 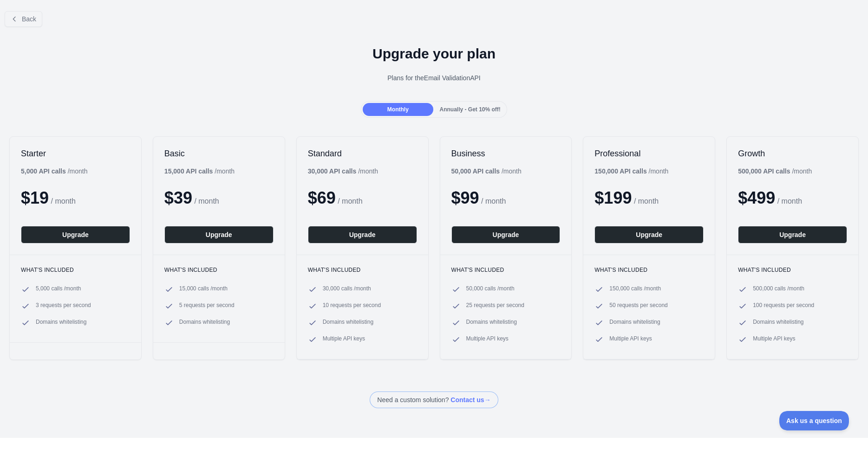 I want to click on b: 50,000 API calls, so click(x=476, y=171).